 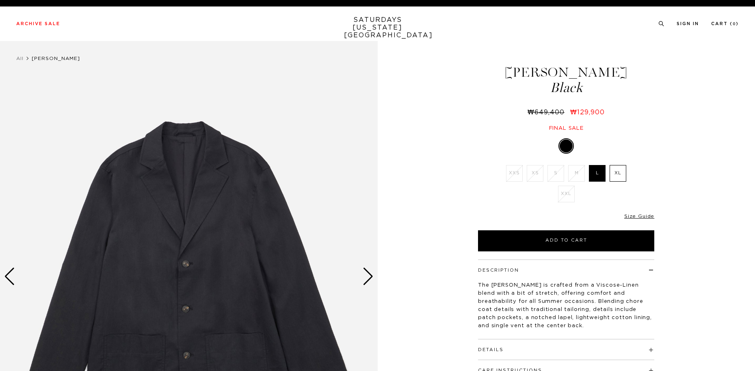 What do you see at coordinates (566, 128) in the screenshot?
I see `div: Final sale` at bounding box center [566, 128].